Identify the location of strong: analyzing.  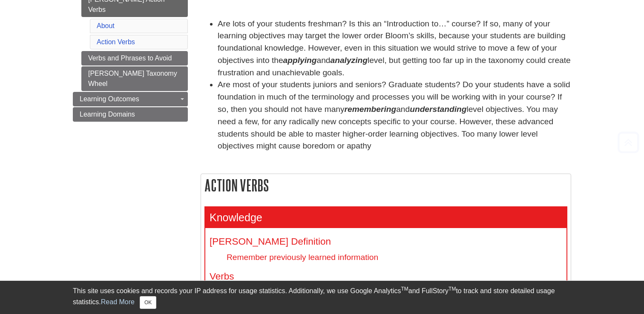
(349, 60).